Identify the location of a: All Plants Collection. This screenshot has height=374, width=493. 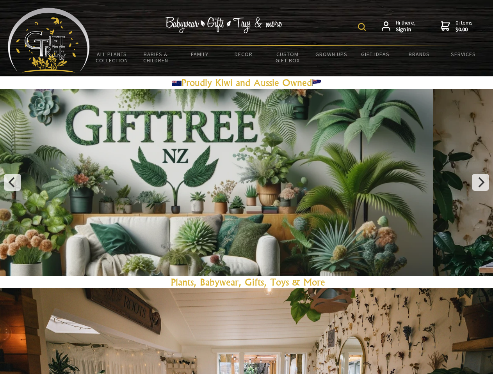
(112, 57).